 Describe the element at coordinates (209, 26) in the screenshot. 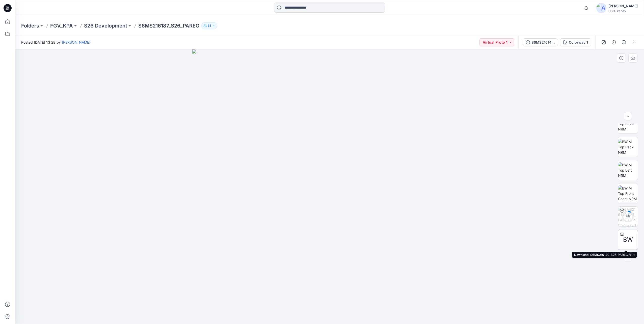

I see `button: 61` at that location.